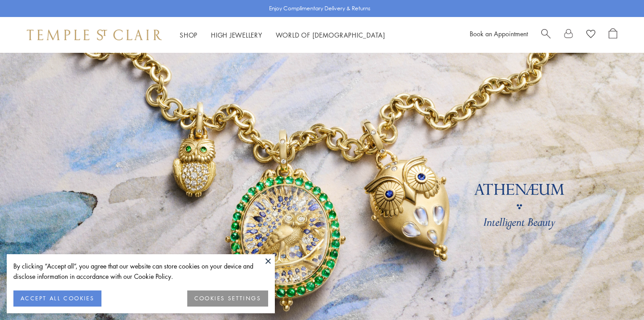 Image resolution: width=644 pixels, height=320 pixels. What do you see at coordinates (320, 8) in the screenshot?
I see `p: Enjoy Complimentary Delivery & Returns` at bounding box center [320, 8].